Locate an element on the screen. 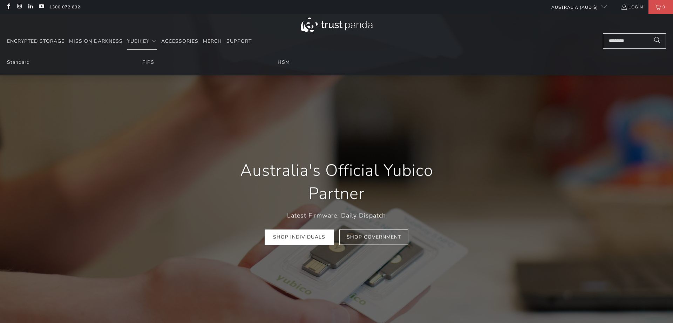  span: YubiKey is located at coordinates (138, 41).